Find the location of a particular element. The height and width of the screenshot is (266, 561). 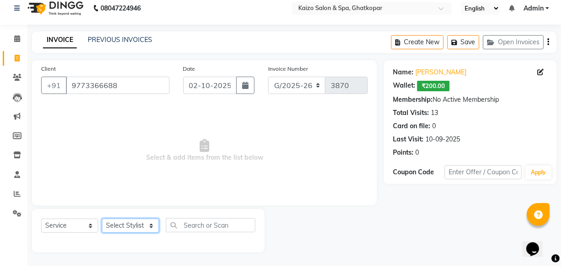

div: Coupon Code is located at coordinates (418, 172).